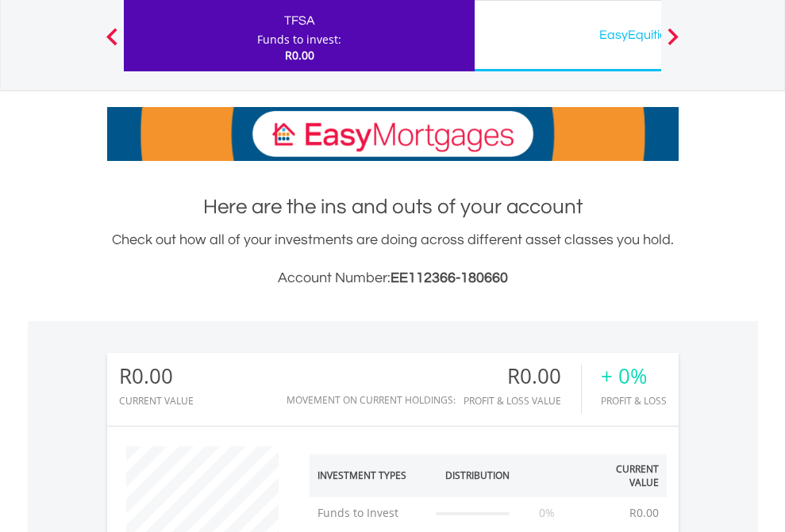  What do you see at coordinates (634, 376) in the screenshot?
I see `div: + 0%` at bounding box center [634, 376].